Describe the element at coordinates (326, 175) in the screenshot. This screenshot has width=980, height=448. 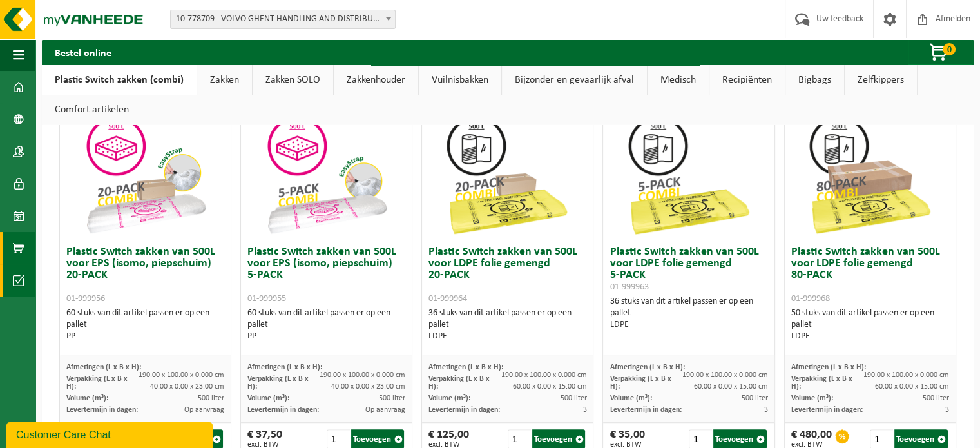
I see `img: 01-999955` at that location.